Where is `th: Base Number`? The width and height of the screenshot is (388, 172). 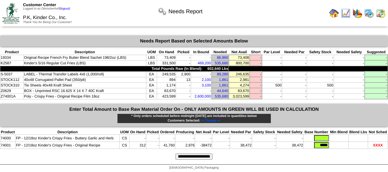 th: Base Number is located at coordinates (317, 132).